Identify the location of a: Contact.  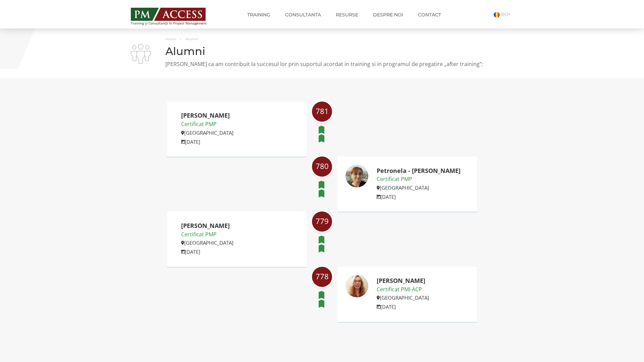
(429, 15).